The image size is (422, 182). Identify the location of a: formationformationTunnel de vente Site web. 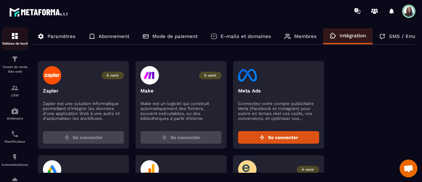
(15, 64).